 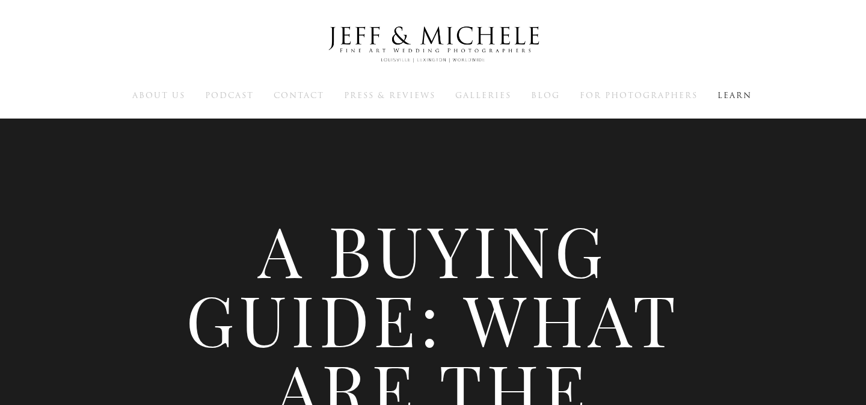 I want to click on span: Contact, so click(x=299, y=95).